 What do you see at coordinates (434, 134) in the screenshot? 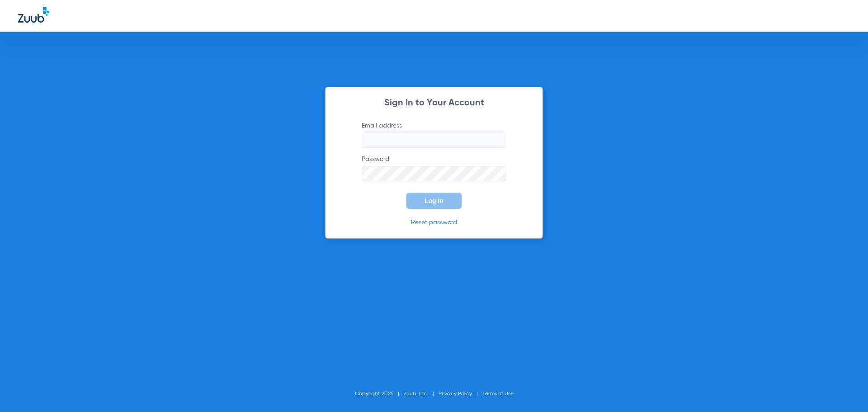
I see `label: Email address` at bounding box center [434, 134].